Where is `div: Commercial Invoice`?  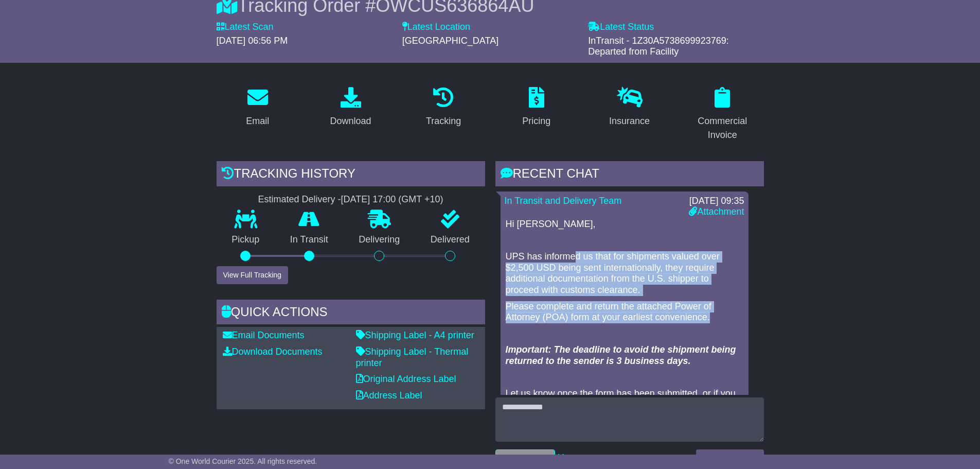
div: Commercial Invoice is located at coordinates (722, 128).